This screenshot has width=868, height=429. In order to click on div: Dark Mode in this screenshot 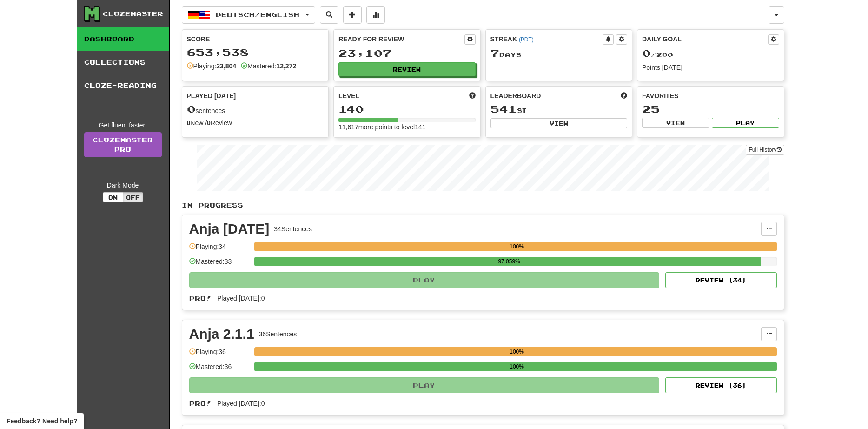, I will do `click(123, 185)`.